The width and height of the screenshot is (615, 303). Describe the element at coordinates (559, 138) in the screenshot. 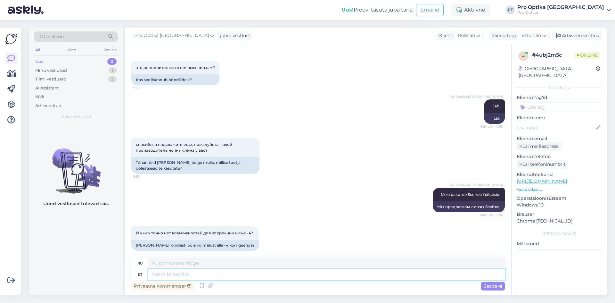

I see `p: Kliendi email` at that location.